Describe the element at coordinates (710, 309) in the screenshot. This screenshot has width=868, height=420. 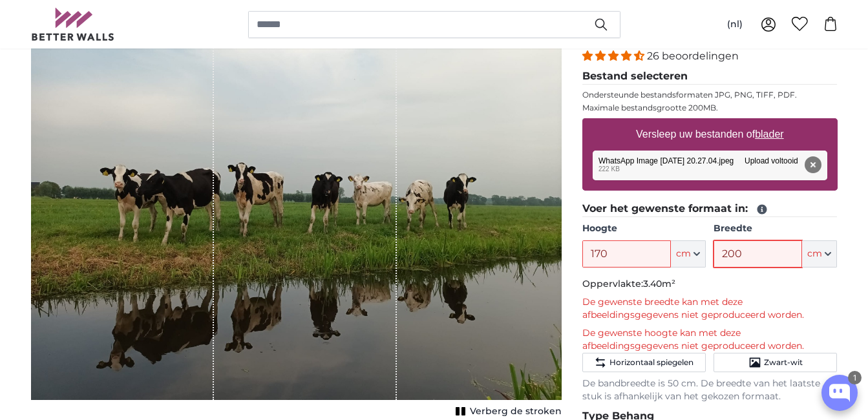
I see `p: De gewenste breedte kan met deze afbeeldingsgegevens niet geproduceerd worden.` at that location.